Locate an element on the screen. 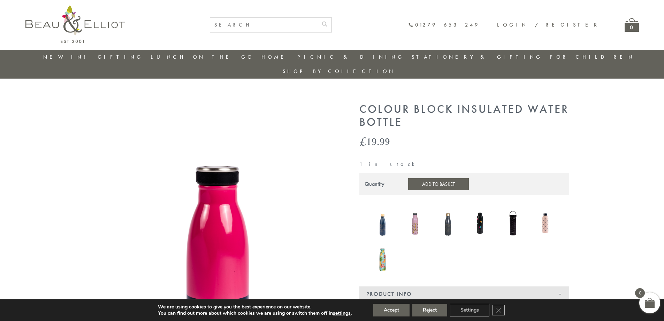 Image resolution: width=664 pixels, height=321 pixels. button: settings is located at coordinates (342, 313).